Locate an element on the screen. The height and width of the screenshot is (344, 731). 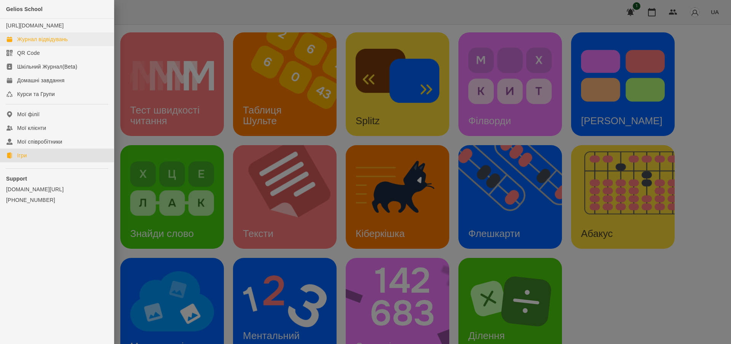
div: Домашні завдання is located at coordinates (41, 80).